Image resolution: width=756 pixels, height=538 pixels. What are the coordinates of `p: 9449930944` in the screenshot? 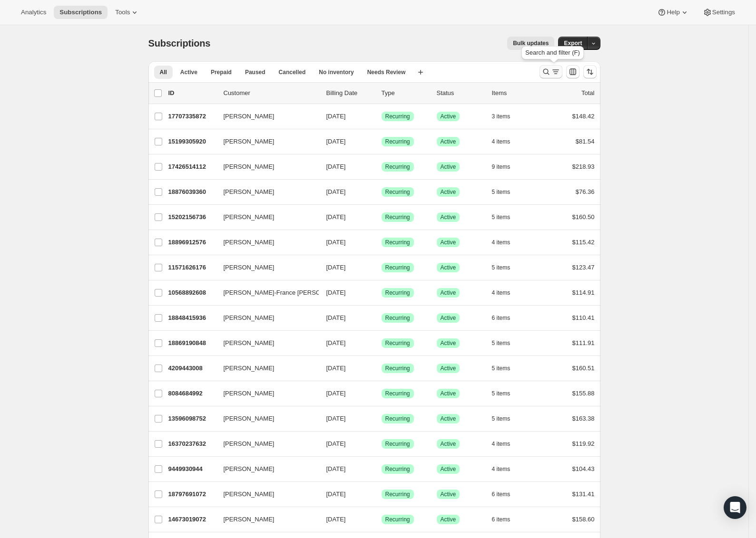 It's located at (192, 469).